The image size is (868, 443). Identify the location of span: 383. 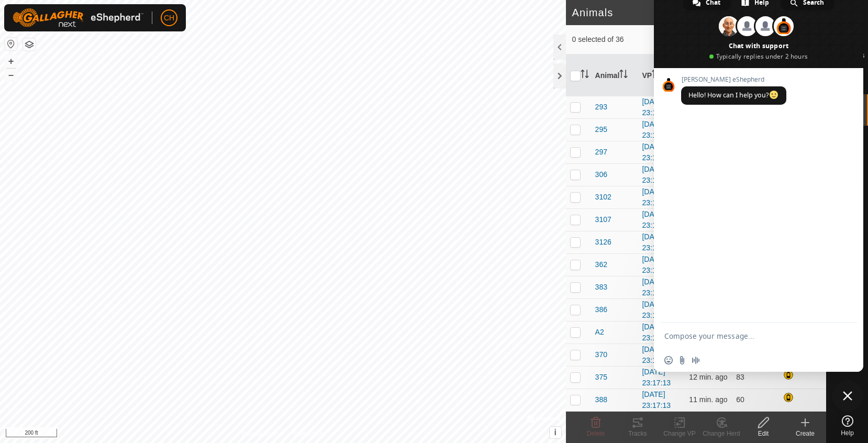
(601, 287).